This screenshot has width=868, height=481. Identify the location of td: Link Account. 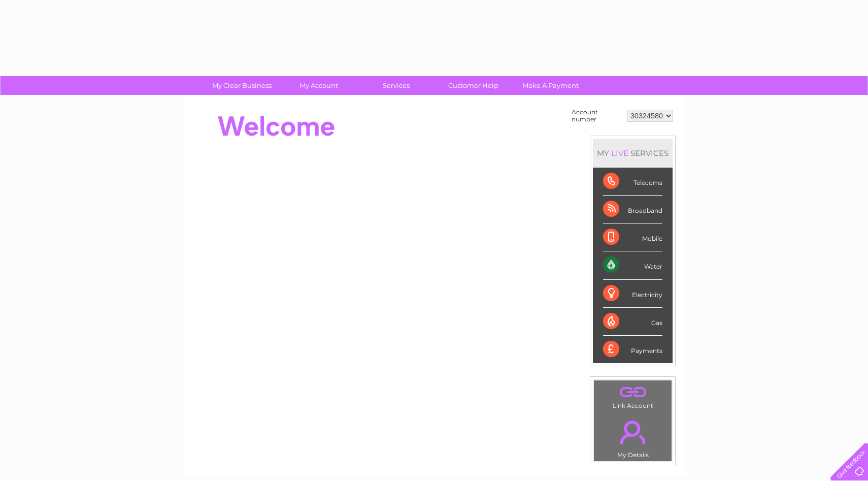
(632, 396).